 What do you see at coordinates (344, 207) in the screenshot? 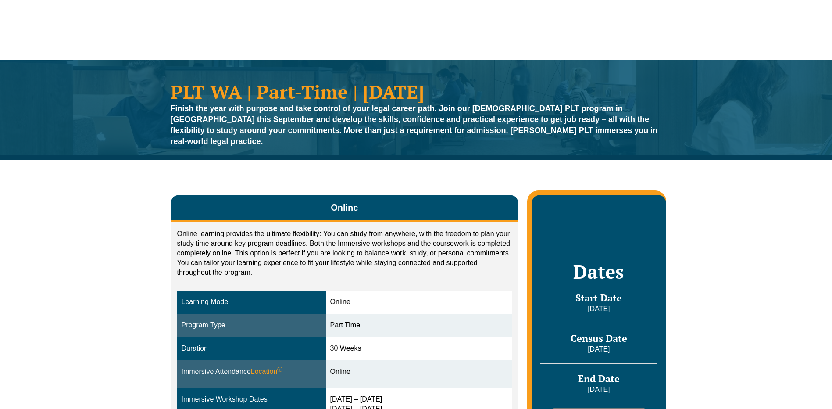
I see `span: Online` at bounding box center [344, 207].